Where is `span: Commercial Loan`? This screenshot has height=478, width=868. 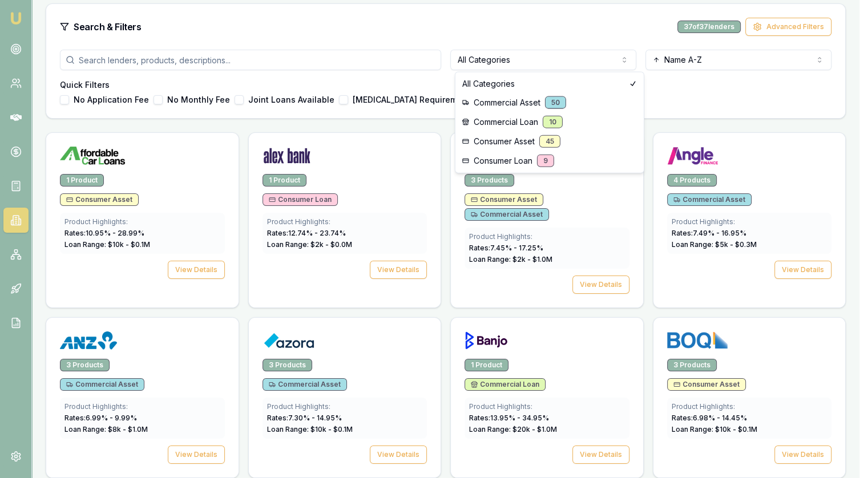
span: Commercial Loan is located at coordinates (505, 122).